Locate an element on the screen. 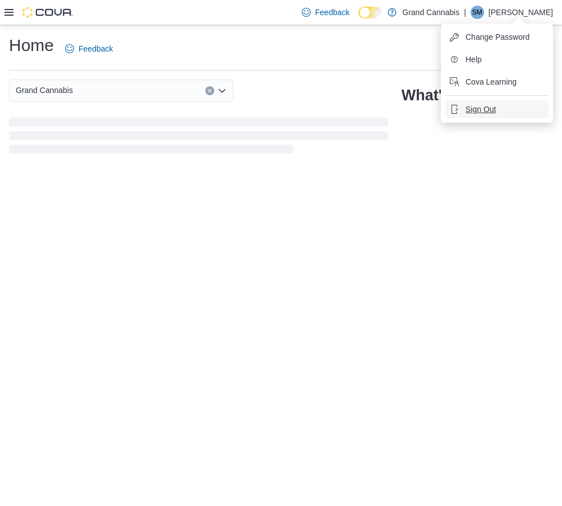  img: Cova is located at coordinates (48, 12).